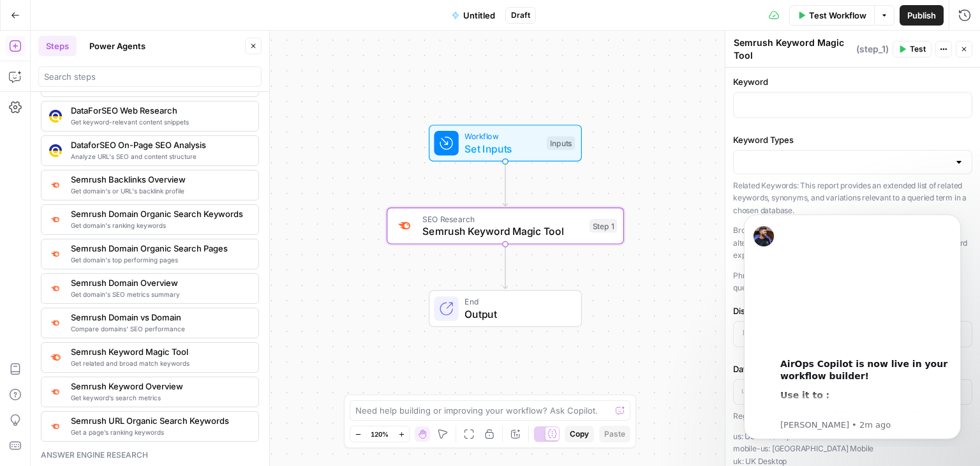 Image resolution: width=980 pixels, height=466 pixels. What do you see at coordinates (516, 315) in the screenshot?
I see `span: Output` at bounding box center [516, 315].